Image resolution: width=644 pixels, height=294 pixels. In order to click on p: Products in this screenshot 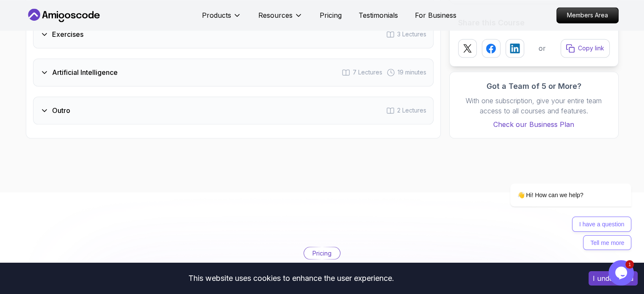, I will do `click(217, 15)`.